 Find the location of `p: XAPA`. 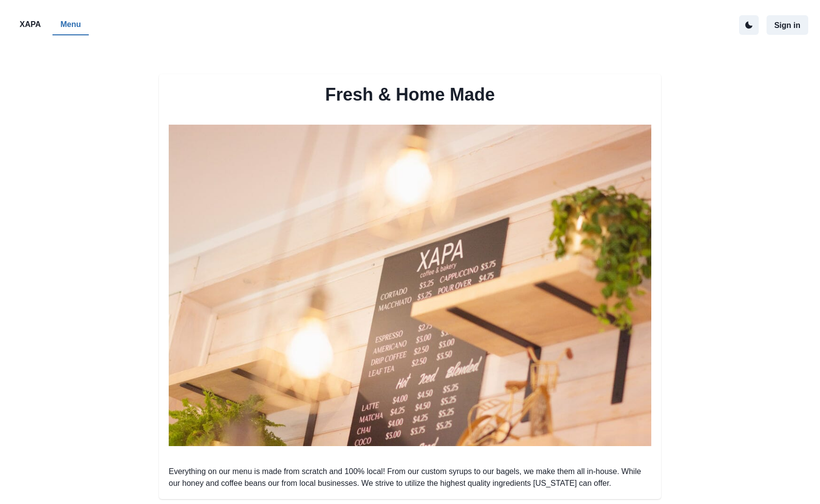

p: XAPA is located at coordinates (30, 25).